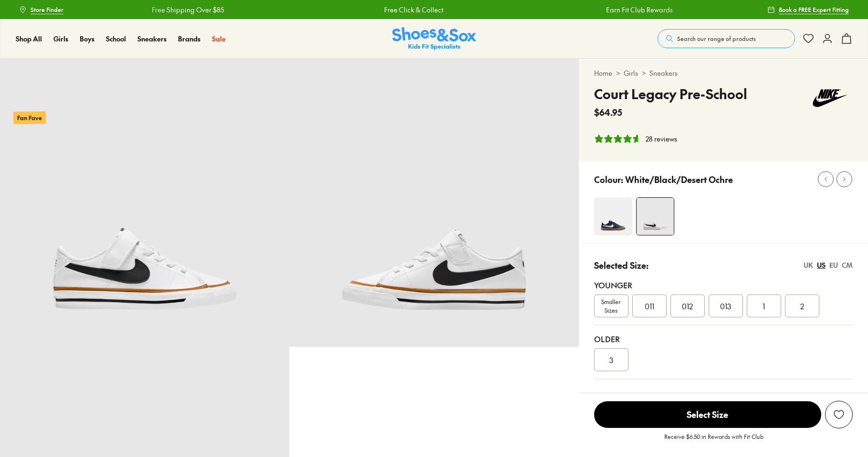 The height and width of the screenshot is (457, 868). What do you see at coordinates (609, 179) in the screenshot?
I see `p: Colour:` at bounding box center [609, 179].